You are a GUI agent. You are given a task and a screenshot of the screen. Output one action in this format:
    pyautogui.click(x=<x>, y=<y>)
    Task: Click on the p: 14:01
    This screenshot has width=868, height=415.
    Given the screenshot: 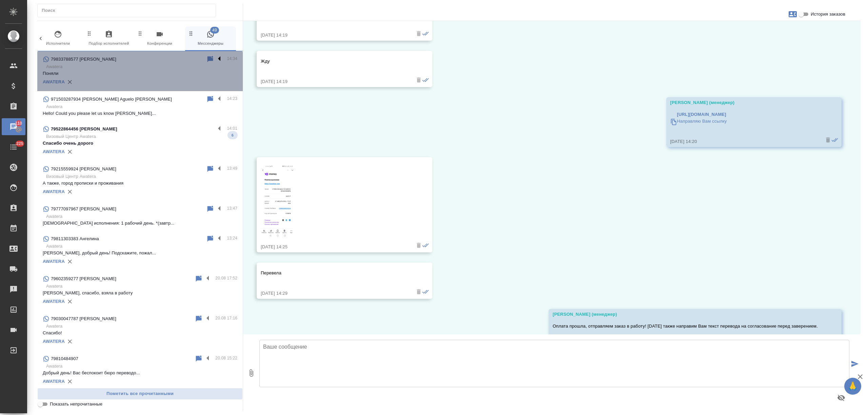 What is the action you would take?
    pyautogui.click(x=232, y=129)
    